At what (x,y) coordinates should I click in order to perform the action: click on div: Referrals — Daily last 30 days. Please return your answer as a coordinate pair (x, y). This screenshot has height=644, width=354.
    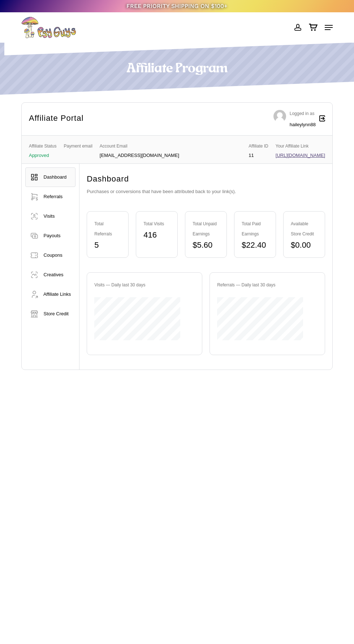
    Looking at the image, I should click on (268, 285).